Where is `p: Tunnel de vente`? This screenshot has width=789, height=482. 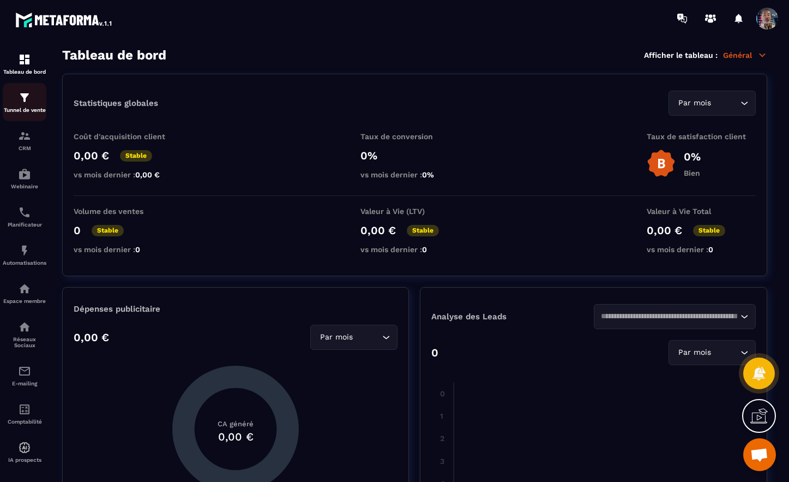
p: Tunnel de vente is located at coordinates (25, 110).